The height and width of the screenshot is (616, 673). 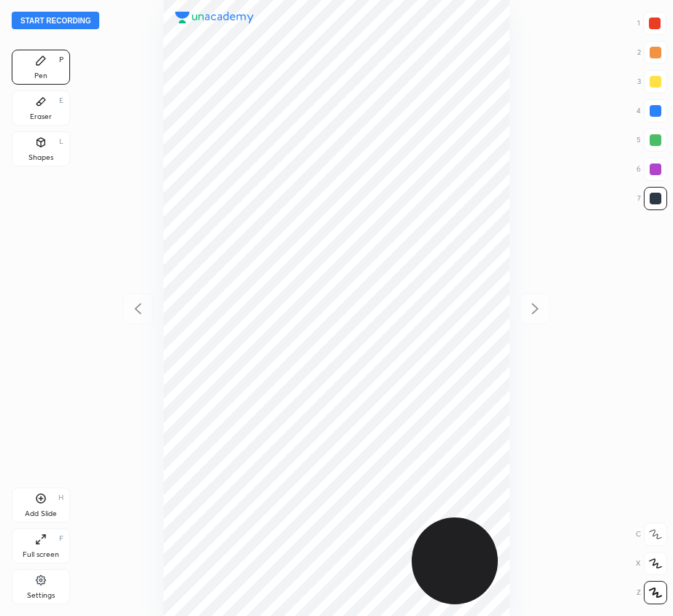 I want to click on div: Settings, so click(x=41, y=595).